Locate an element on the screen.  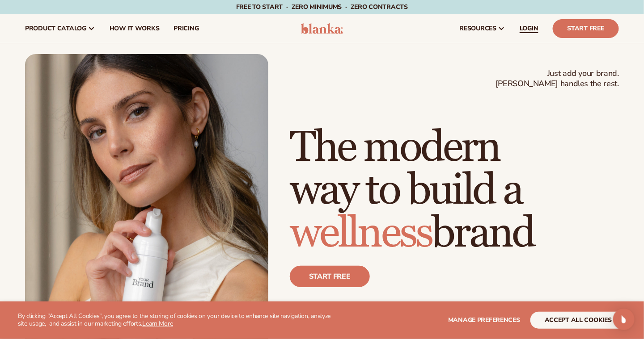
span: LOGIN is located at coordinates (529, 28).